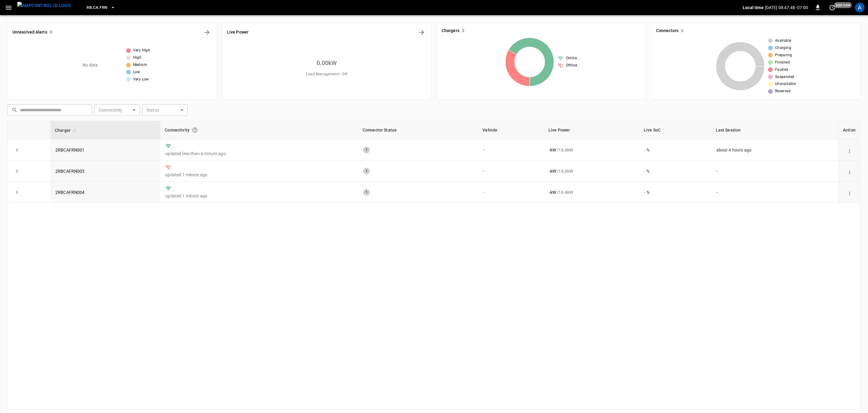 This screenshot has width=868, height=413. What do you see at coordinates (97, 8) in the screenshot?
I see `span: RB.CA.FRN` at bounding box center [97, 8].